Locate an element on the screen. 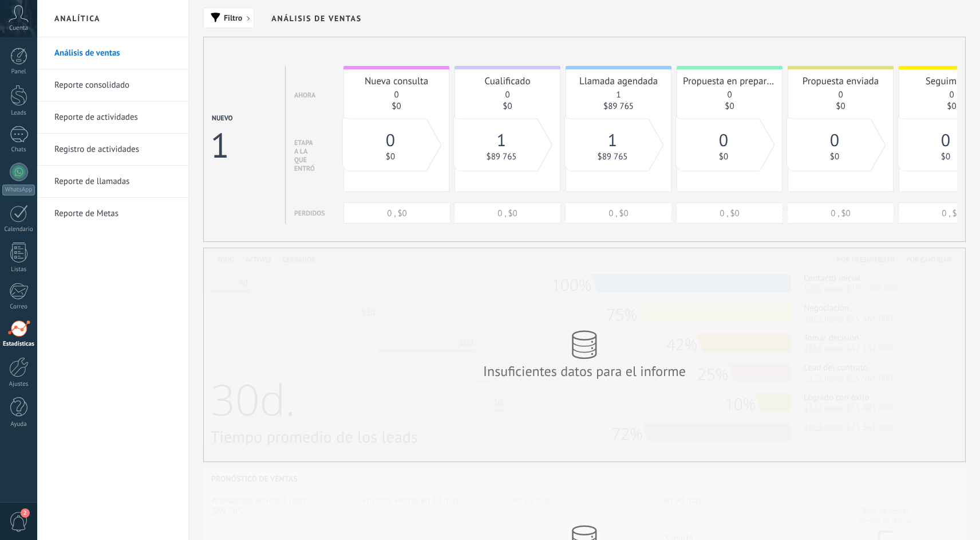  li: Reporte de Metas is located at coordinates (113, 213).